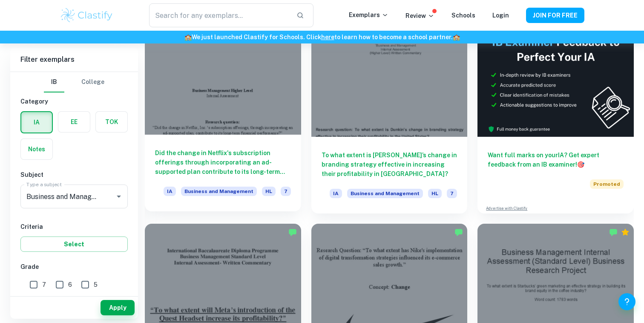 This screenshot has width=644, height=323. Describe the element at coordinates (74, 227) in the screenshot. I see `h6: Criteria` at that location.